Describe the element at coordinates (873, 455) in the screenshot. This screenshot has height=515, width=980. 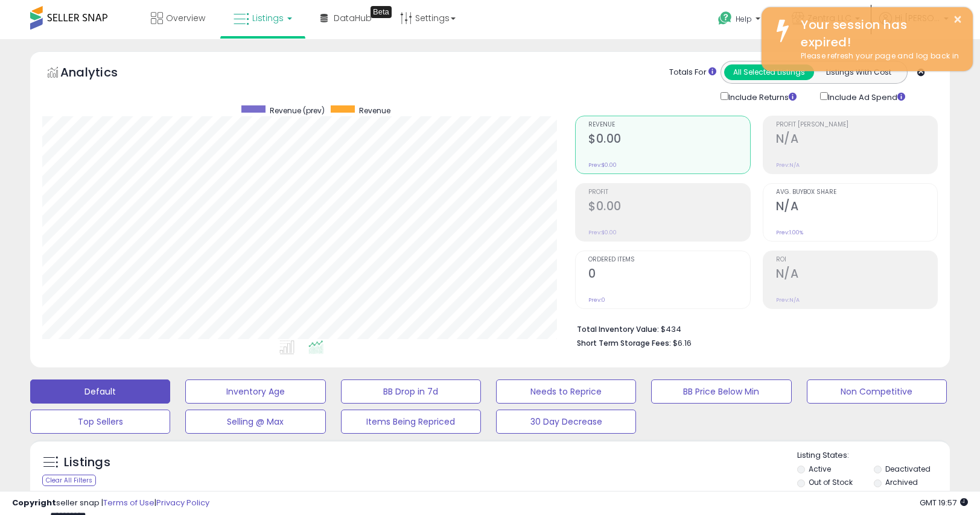
I see `p: Listing States:` at that location.